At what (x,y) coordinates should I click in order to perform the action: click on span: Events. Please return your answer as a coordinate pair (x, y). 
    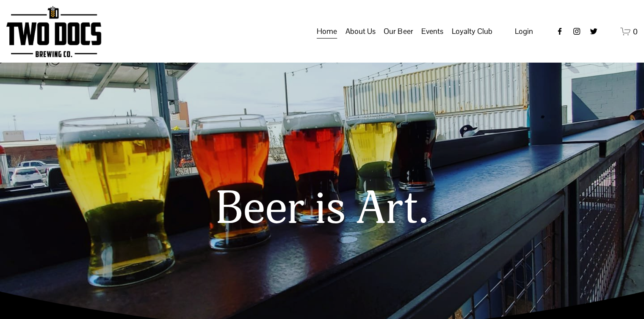
    Looking at the image, I should click on (432, 31).